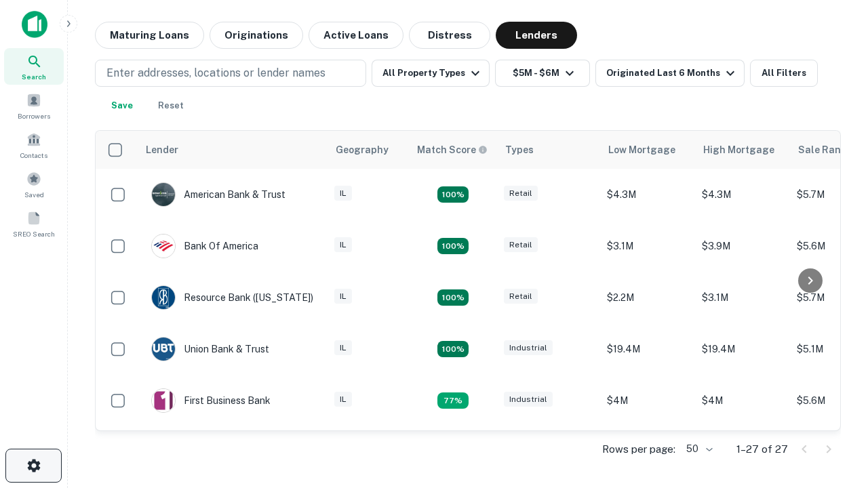 The width and height of the screenshot is (868, 488). I want to click on div: Matching Properties: 3, hasApolloMatch: undefined, so click(453, 401).